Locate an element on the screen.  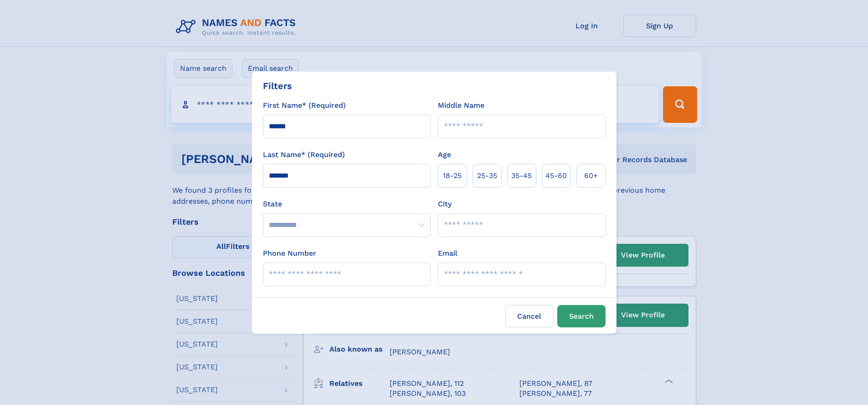
label: Email is located at coordinates (447, 253).